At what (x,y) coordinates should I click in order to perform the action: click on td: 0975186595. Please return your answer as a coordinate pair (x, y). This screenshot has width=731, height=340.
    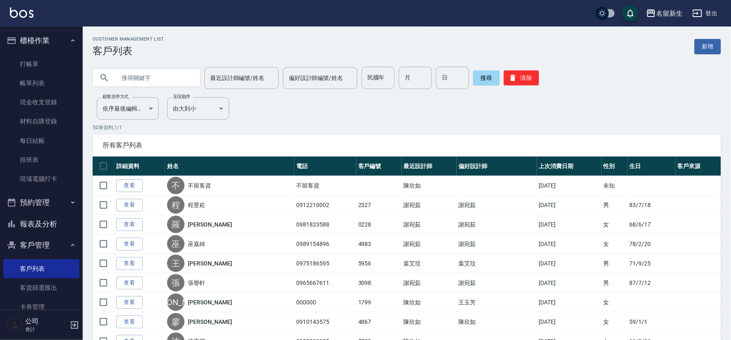
    Looking at the image, I should click on (325, 263).